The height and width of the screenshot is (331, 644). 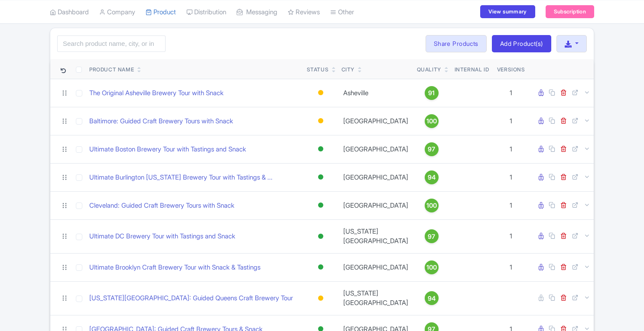 I want to click on a: The Original Asheville Brewery Tour with Snack, so click(x=156, y=93).